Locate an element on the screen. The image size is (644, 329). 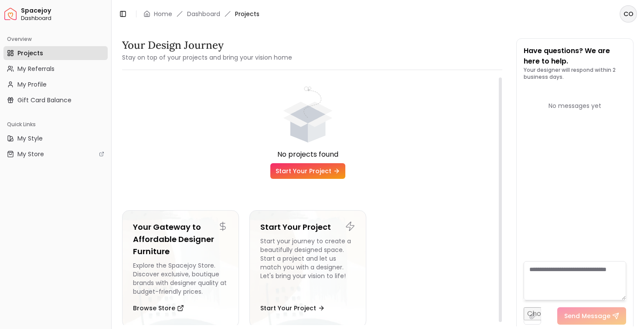
a: Start Your ProjectStart your journey to create a beautifully designed space. Start a project and ... is located at coordinates (308, 269).